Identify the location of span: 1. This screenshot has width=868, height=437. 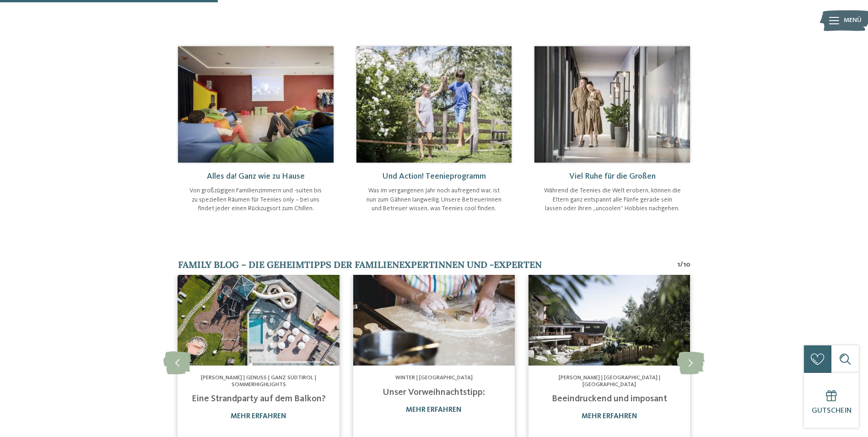
(679, 264).